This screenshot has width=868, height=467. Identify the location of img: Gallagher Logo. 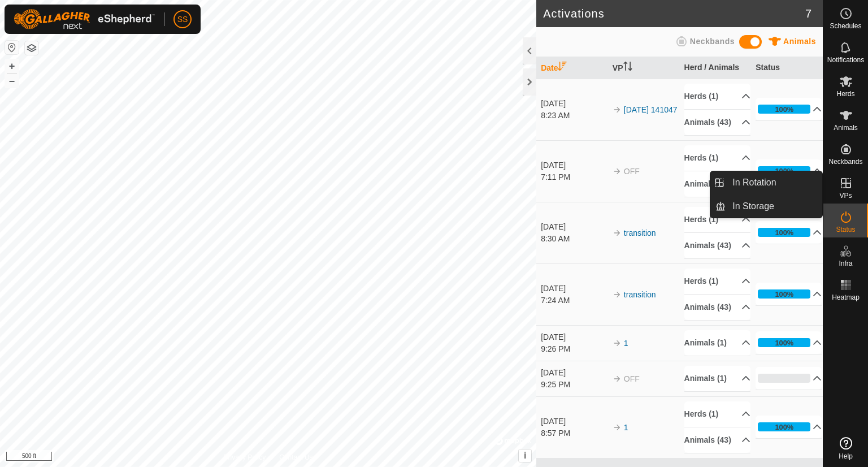
(84, 19).